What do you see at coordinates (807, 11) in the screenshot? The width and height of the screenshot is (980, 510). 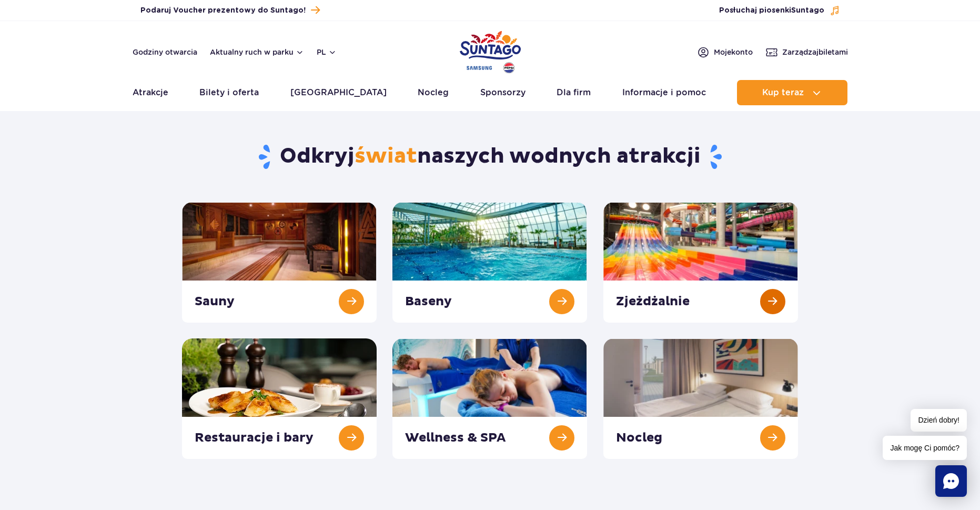 I see `span: Suntago` at bounding box center [807, 11].